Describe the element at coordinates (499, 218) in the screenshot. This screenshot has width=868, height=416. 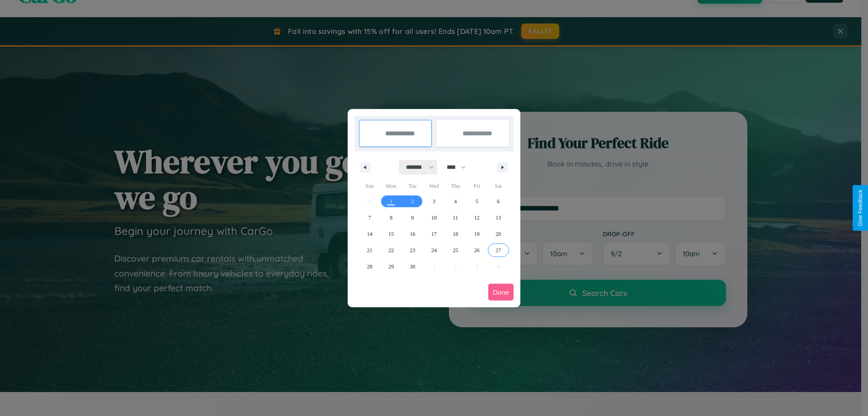
I see `span: 13` at that location.